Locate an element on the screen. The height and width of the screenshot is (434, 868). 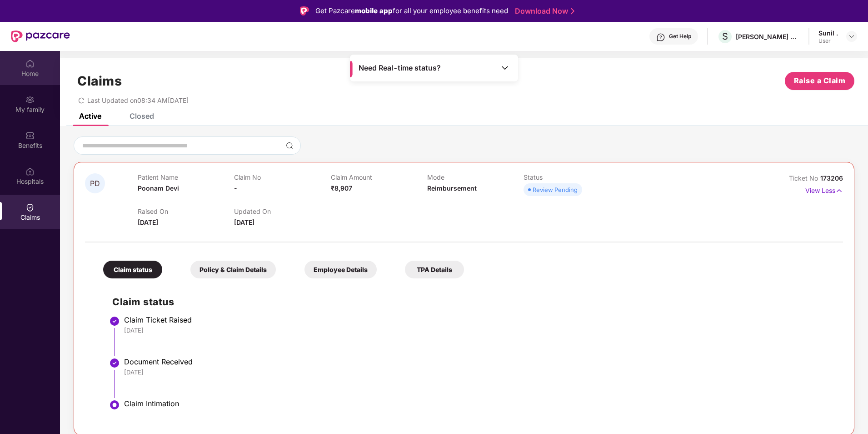
div: Active is located at coordinates (90, 116).